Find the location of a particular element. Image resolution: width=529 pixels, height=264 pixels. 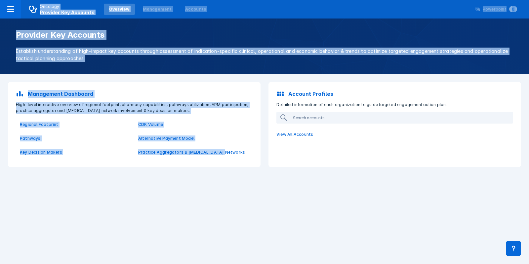

div: Contact Support is located at coordinates (514, 249).